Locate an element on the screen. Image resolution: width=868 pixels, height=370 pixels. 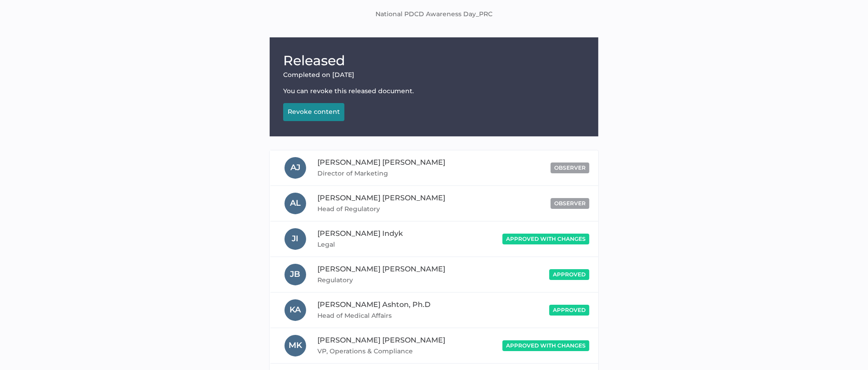
span: M K is located at coordinates (295, 345).